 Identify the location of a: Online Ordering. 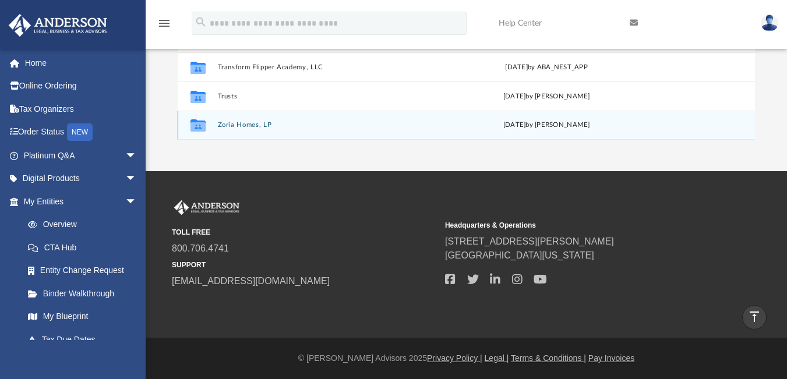
(81, 86).